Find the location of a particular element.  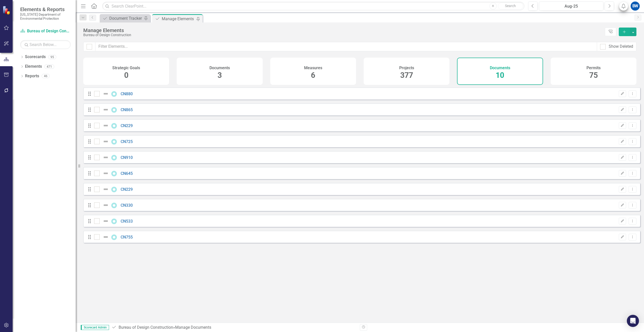

span: 10 is located at coordinates (500, 75).